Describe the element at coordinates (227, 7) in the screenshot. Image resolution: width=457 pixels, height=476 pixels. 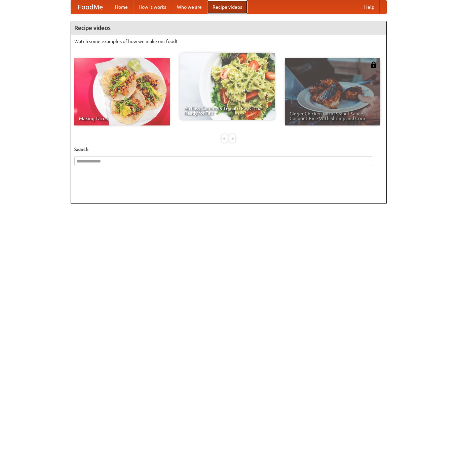
I see `a: Recipe videos` at that location.